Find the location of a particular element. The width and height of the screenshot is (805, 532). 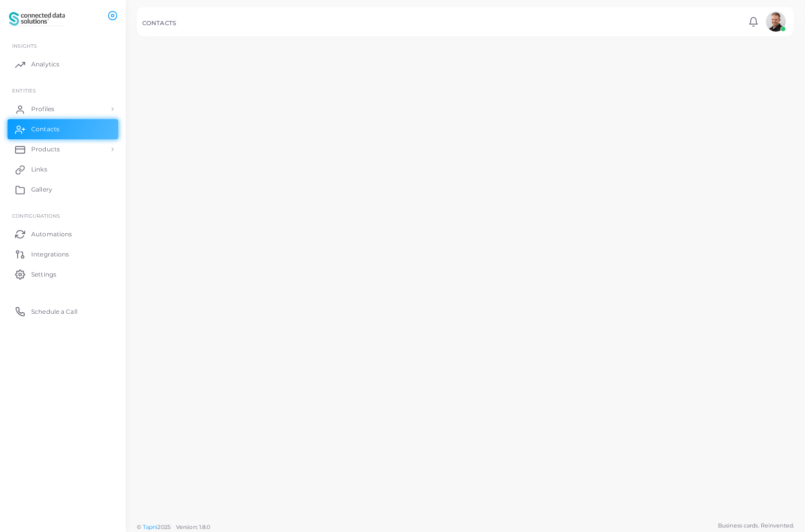

a: Tapni is located at coordinates (150, 527).